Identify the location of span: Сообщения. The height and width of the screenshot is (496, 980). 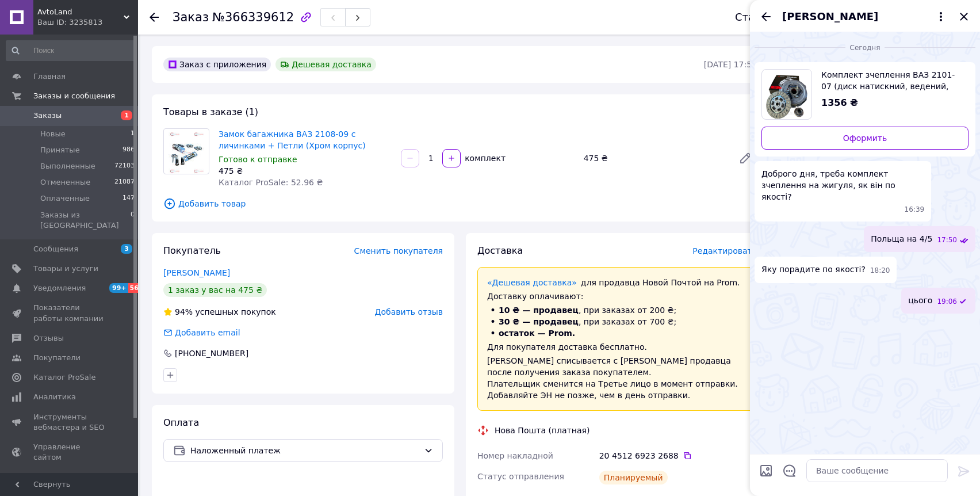
(56, 249).